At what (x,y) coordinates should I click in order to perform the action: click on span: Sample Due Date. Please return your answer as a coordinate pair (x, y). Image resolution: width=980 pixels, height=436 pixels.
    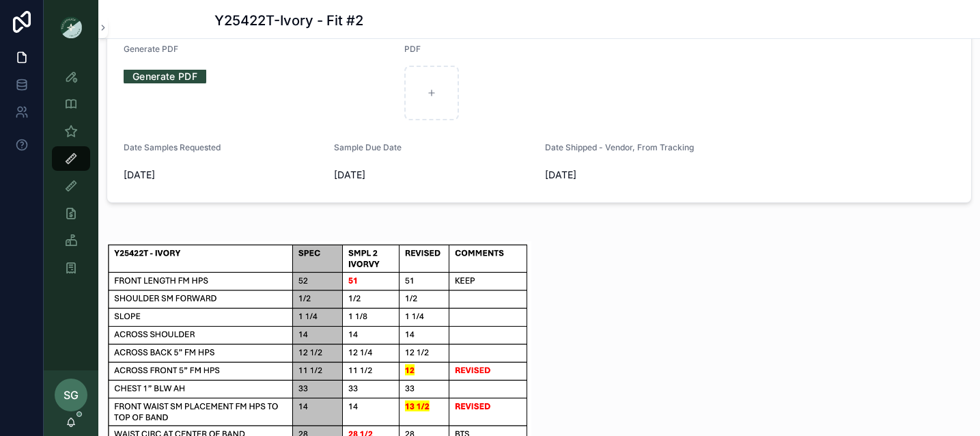
    Looking at the image, I should click on (367, 147).